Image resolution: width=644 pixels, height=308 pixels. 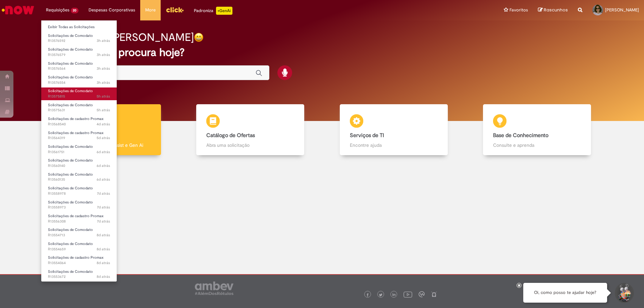 What do you see at coordinates (79, 246) in the screenshot?
I see `a: Aberto R13554659 : Solicitações de Comodato` at bounding box center [79, 246].